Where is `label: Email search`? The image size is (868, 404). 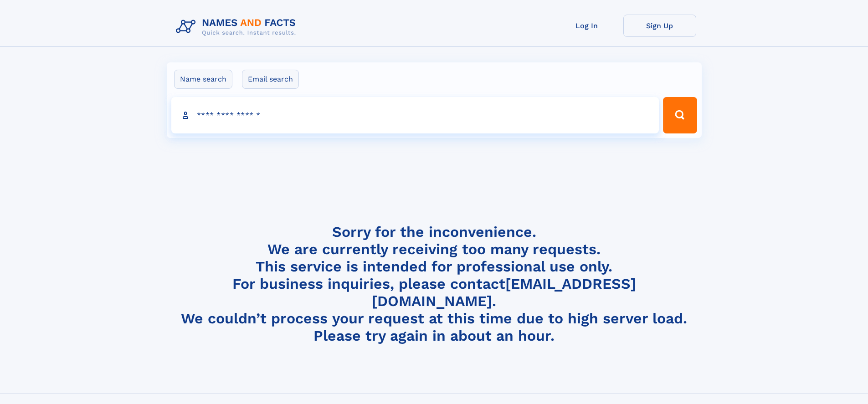
label: Email search is located at coordinates (270, 79).